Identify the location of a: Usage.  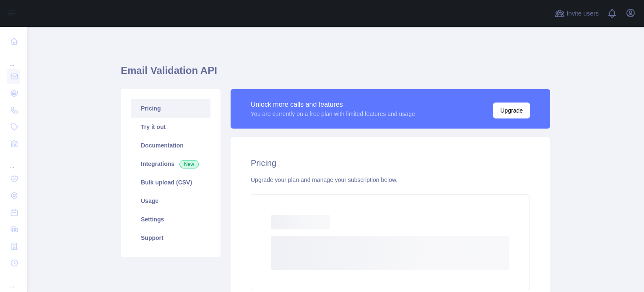
(171, 201).